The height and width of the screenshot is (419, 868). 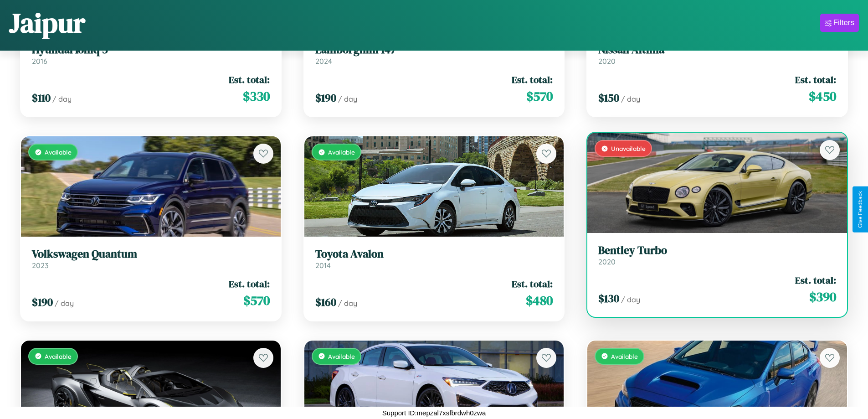 What do you see at coordinates (609, 298) in the screenshot?
I see `span: $ 130` at bounding box center [609, 298].